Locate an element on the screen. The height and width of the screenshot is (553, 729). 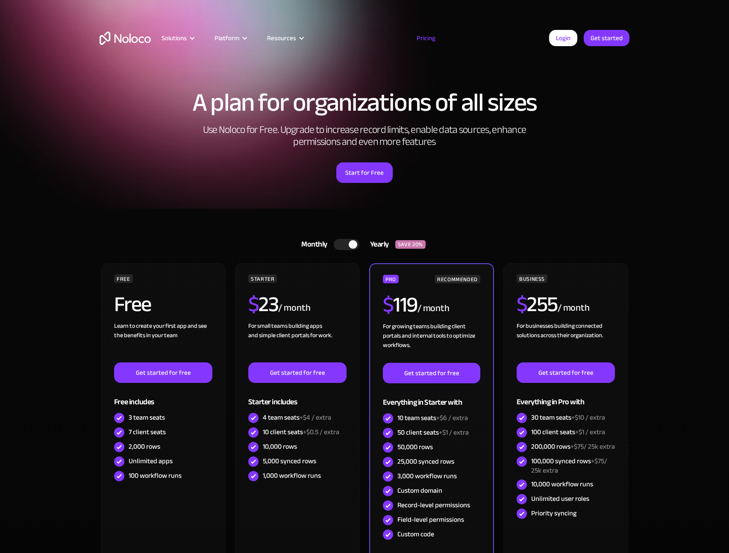
div: RECOMMENDED is located at coordinates (457, 279).